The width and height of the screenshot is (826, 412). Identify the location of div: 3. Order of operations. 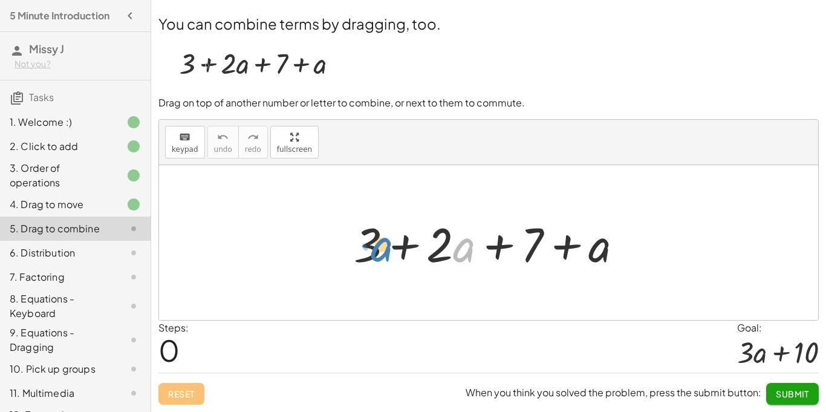
(58, 175).